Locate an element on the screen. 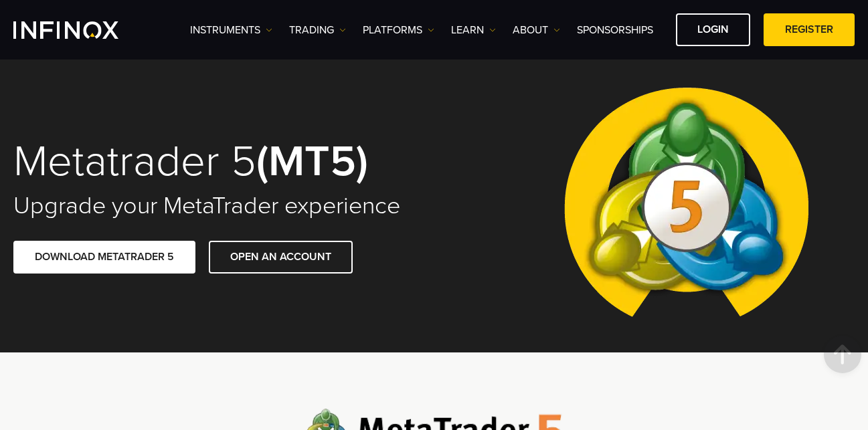  a: DOWNLOAD METATRADER 5 is located at coordinates (104, 257).